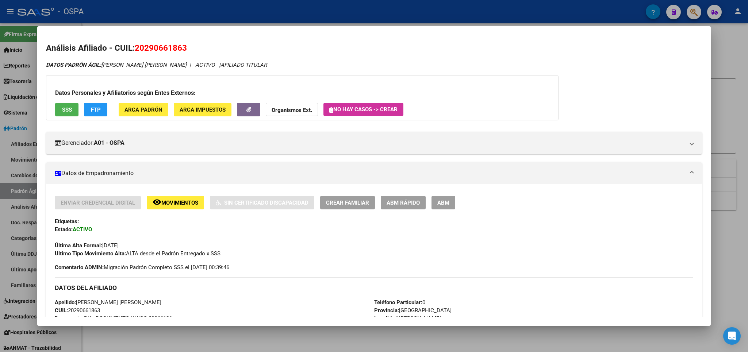 Image resolution: width=748 pixels, height=352 pixels. Describe the element at coordinates (443, 203) in the screenshot. I see `button: ABM` at that location.